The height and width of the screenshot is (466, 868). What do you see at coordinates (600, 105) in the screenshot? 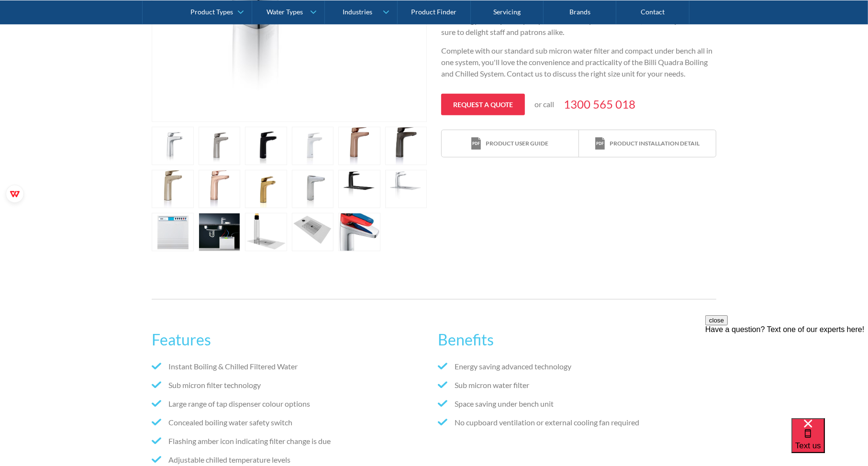
I see `a: 1300 565 018` at bounding box center [600, 105].